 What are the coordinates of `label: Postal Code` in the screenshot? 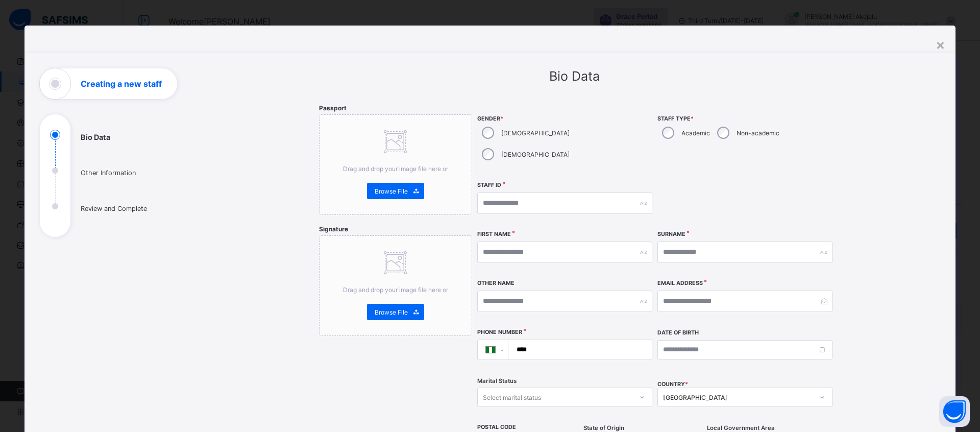 It's located at (496, 427).